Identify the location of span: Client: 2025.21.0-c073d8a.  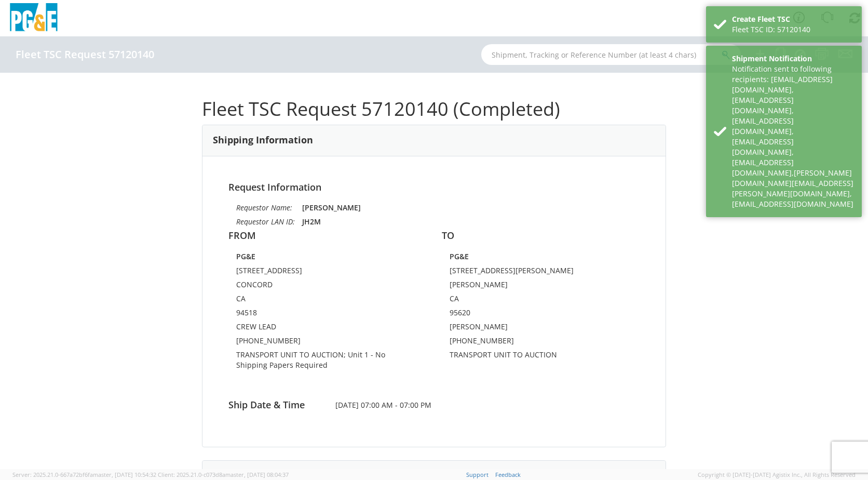
(224, 474).